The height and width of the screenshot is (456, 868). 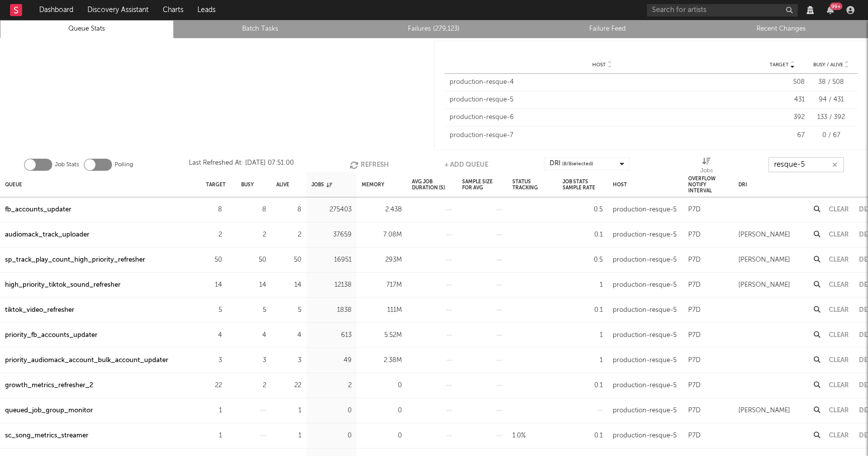 I want to click on div: 508, so click(x=782, y=82).